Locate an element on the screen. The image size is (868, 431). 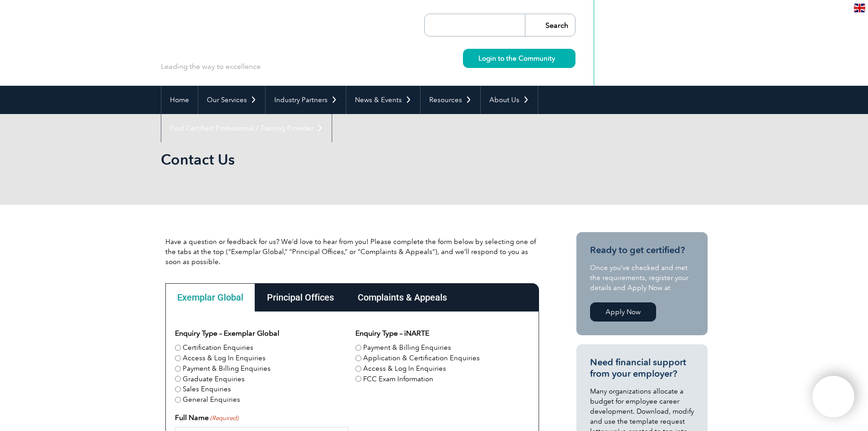
label: Full Name is located at coordinates (207, 417).